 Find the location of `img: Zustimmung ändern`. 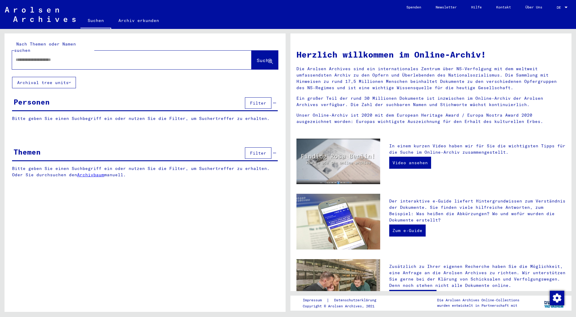

img: Zustimmung ändern is located at coordinates (557, 298).